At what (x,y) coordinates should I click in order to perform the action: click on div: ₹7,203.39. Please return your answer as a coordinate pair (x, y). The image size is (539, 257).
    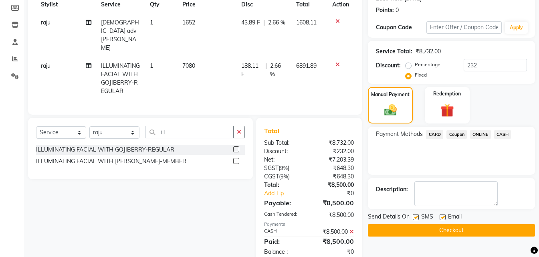
    Looking at the image, I should click on (334, 159).